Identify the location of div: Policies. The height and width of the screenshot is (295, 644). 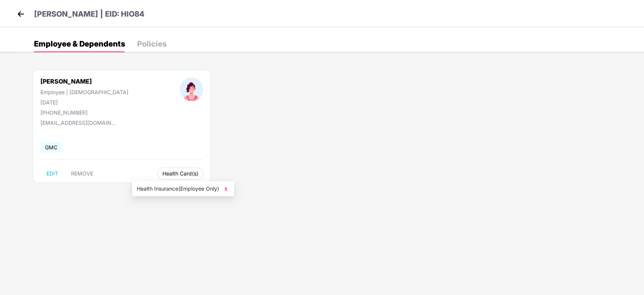
(152, 44).